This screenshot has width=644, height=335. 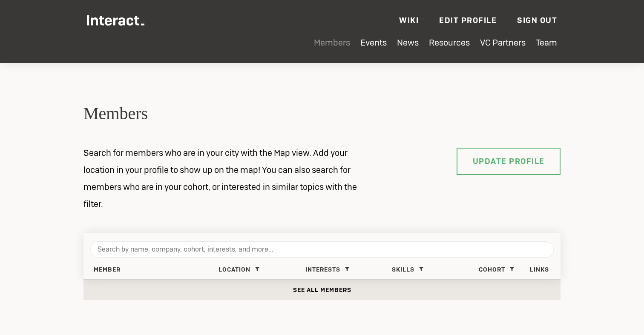 I want to click on a: VC Partners, so click(x=503, y=43).